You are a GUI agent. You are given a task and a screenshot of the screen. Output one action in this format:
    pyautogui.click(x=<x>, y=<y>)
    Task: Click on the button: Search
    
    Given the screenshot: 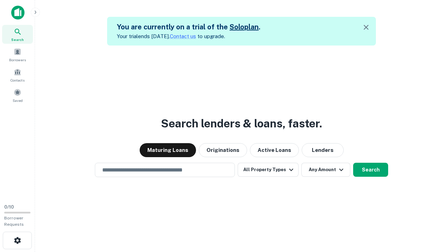 What is the action you would take?
    pyautogui.click(x=370, y=170)
    